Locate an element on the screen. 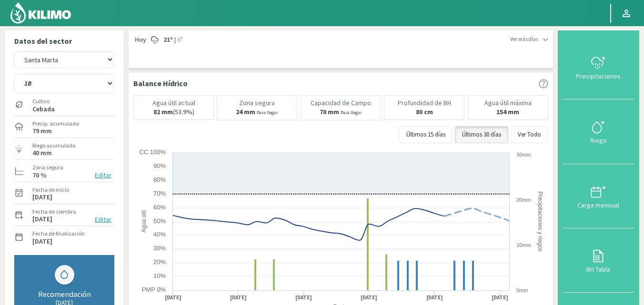  text: 70% is located at coordinates (159, 193).